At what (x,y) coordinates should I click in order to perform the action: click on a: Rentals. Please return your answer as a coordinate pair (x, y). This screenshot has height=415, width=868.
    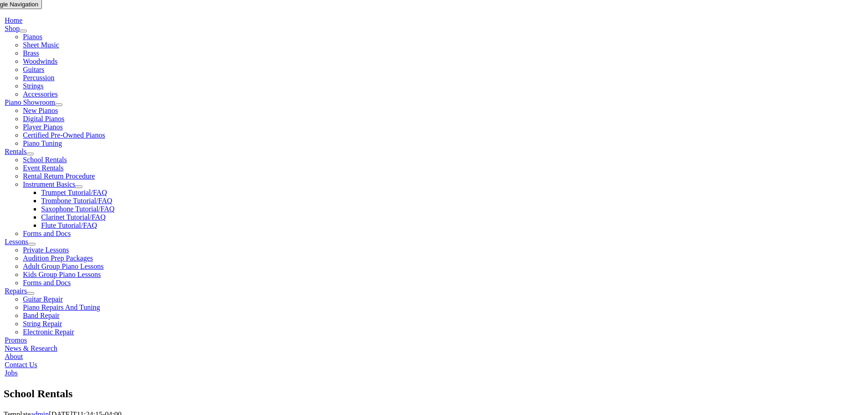
    Looking at the image, I should click on (15, 151).